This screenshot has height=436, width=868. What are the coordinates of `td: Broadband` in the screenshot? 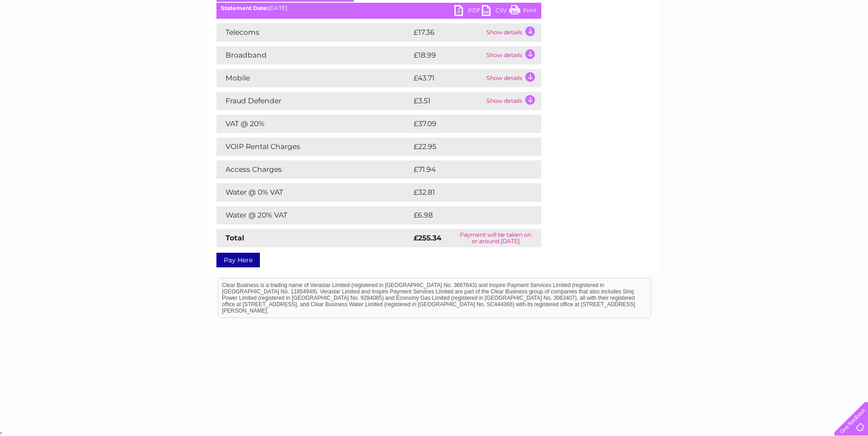 It's located at (314, 56).